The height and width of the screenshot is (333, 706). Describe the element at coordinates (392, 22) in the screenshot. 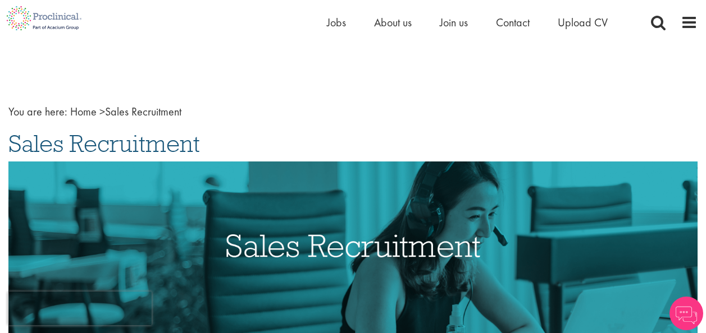

I see `span: About us` at that location.